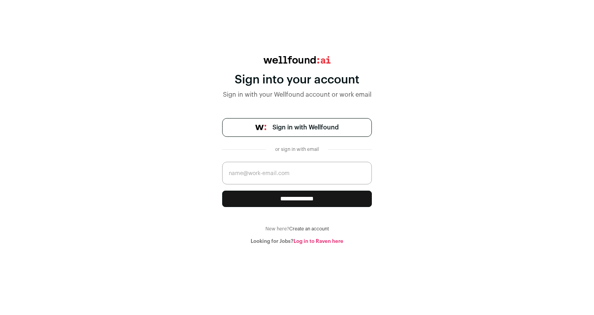  What do you see at coordinates (309, 229) in the screenshot?
I see `a: Create an account` at bounding box center [309, 229].